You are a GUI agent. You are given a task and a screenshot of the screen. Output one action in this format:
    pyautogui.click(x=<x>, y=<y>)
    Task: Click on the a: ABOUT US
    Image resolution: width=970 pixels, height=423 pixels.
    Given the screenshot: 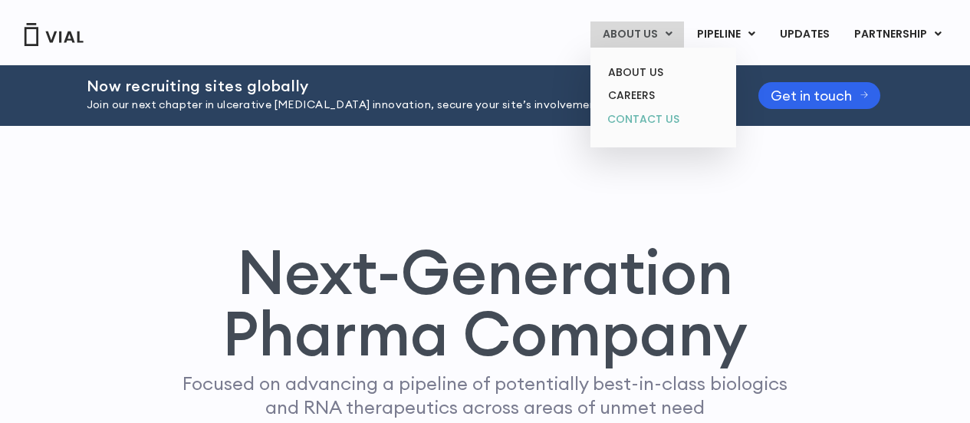 What is the action you would take?
    pyautogui.click(x=663, y=72)
    